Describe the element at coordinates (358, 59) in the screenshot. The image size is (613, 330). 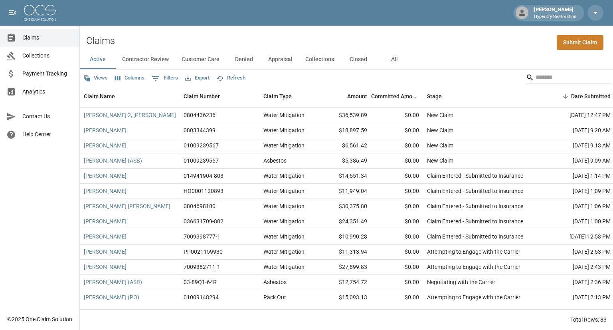
I see `button: Closed` at that location.